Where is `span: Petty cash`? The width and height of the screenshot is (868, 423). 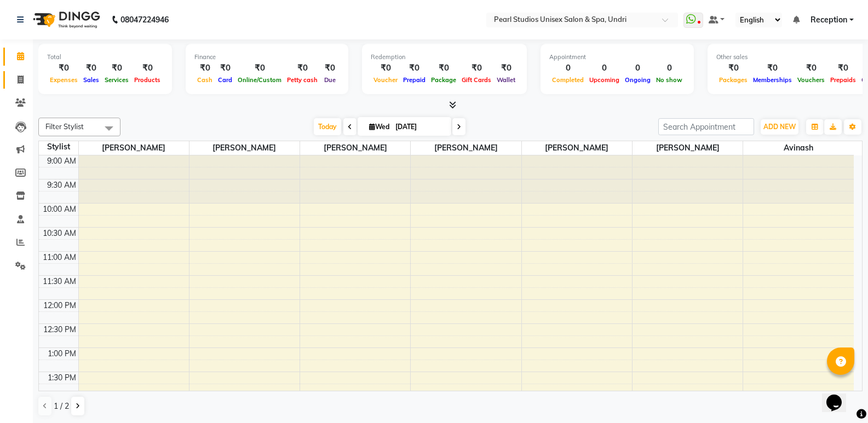
span: Petty cash is located at coordinates (303, 80).